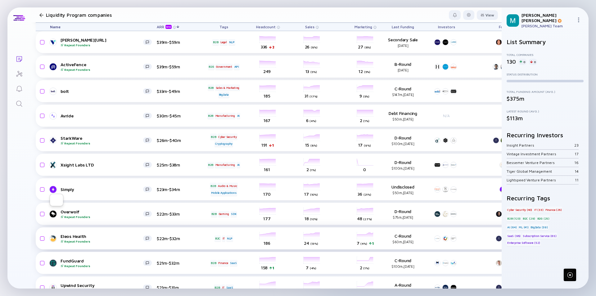  What do you see at coordinates (177, 214) in the screenshot?
I see `div: $22m-$33m` at bounding box center [177, 214].